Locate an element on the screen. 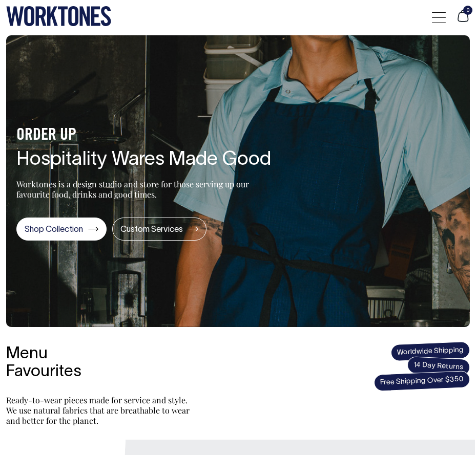 The width and height of the screenshot is (476, 455). span: 0 is located at coordinates (468, 10).